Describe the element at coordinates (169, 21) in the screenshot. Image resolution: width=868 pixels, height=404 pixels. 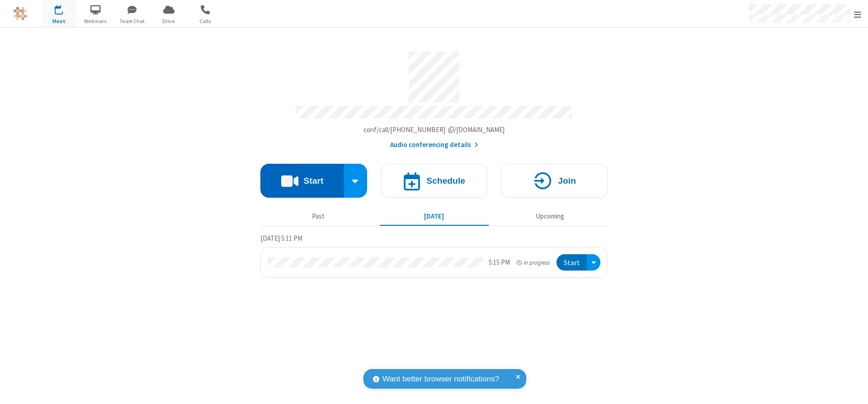
I see `span: Drive` at that location.